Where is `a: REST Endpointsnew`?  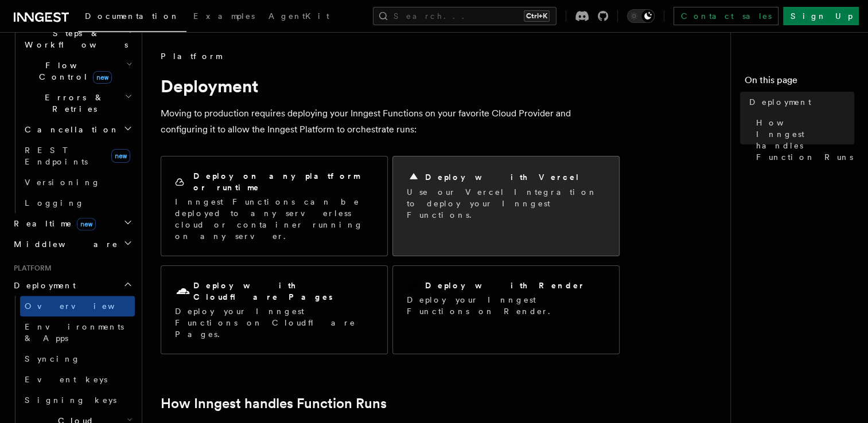 a: REST Endpointsnew is located at coordinates (77, 156).